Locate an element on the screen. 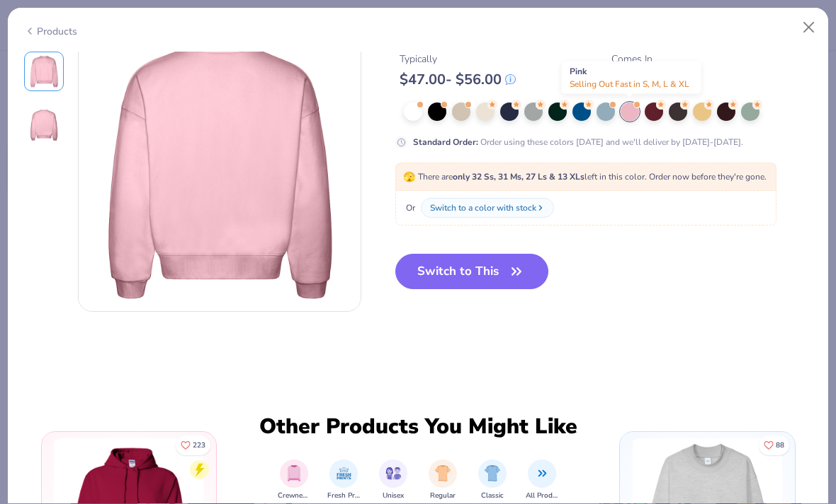  div: Products is located at coordinates (50, 31).